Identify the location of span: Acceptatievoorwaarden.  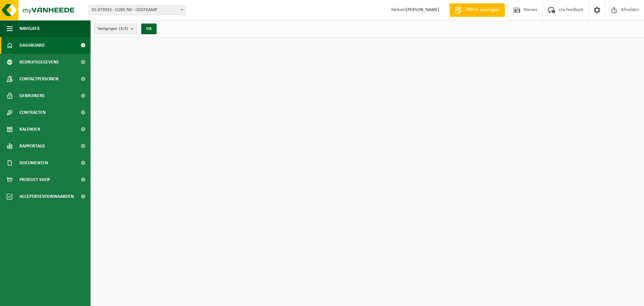
(46, 196).